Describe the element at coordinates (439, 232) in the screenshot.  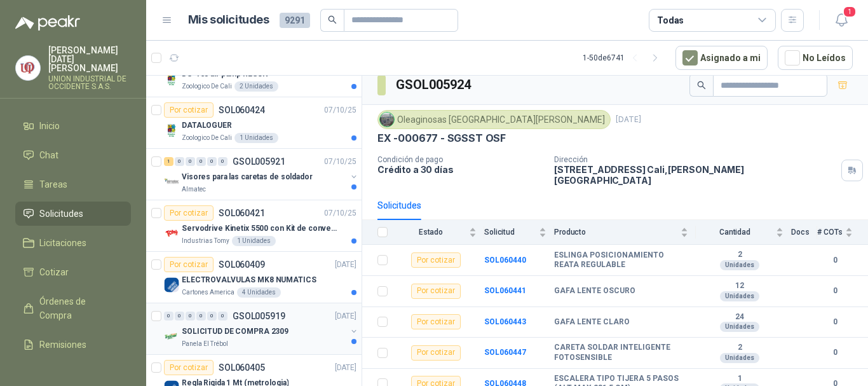
I see `th: Estado` at that location.